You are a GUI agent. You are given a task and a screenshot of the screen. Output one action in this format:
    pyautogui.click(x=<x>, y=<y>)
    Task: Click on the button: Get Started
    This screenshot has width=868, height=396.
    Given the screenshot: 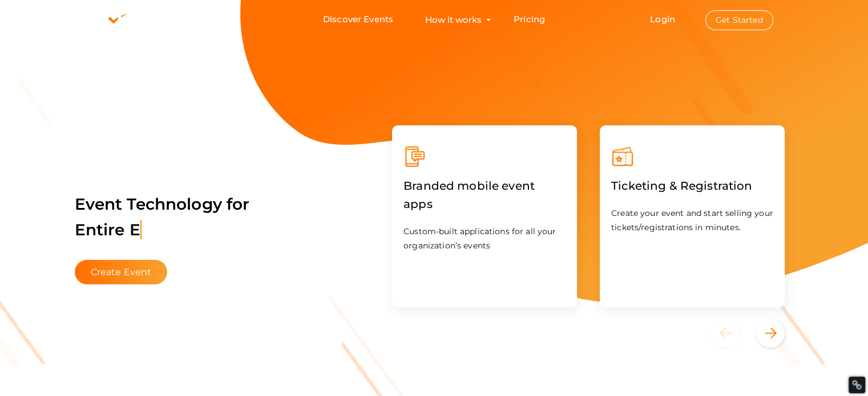 What is the action you would take?
    pyautogui.click(x=739, y=20)
    